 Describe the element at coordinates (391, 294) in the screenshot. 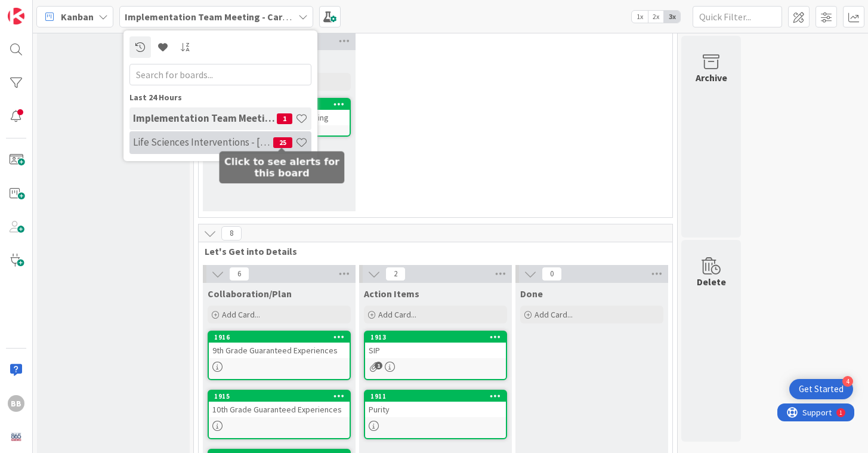

I see `span: Action Items` at that location.